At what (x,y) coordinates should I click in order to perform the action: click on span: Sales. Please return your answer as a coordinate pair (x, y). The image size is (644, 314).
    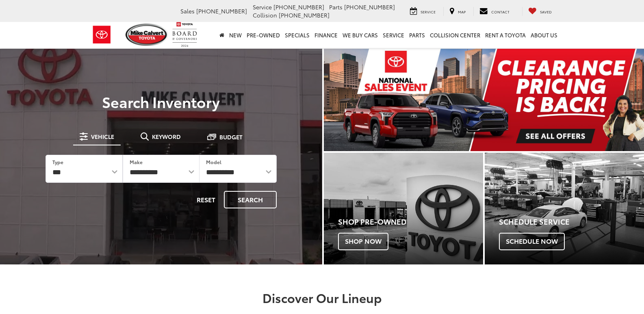
    Looking at the image, I should click on (187, 11).